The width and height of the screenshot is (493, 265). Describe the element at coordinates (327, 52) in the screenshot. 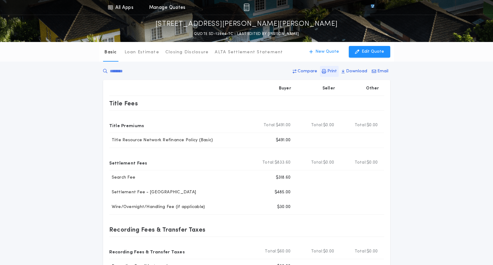

I see `p: New Quote` at that location.